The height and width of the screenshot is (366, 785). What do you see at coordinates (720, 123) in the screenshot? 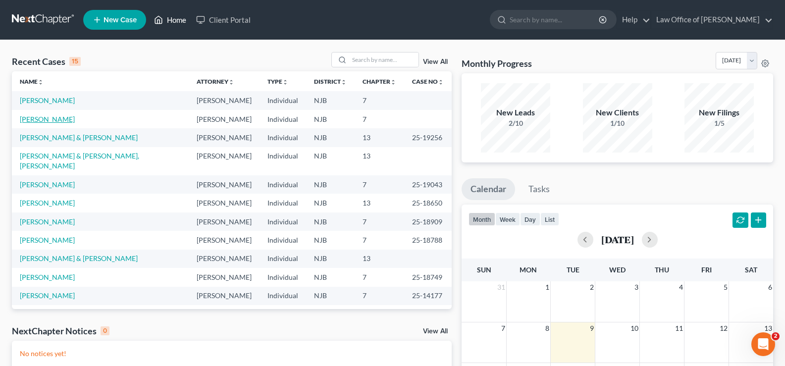
I see `div: 1/5` at bounding box center [720, 123].